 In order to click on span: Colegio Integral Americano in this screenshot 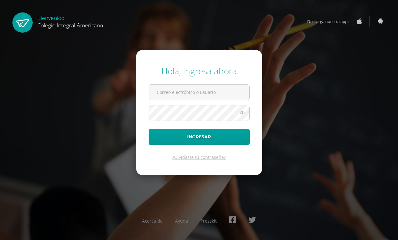, I will do `click(70, 25)`.